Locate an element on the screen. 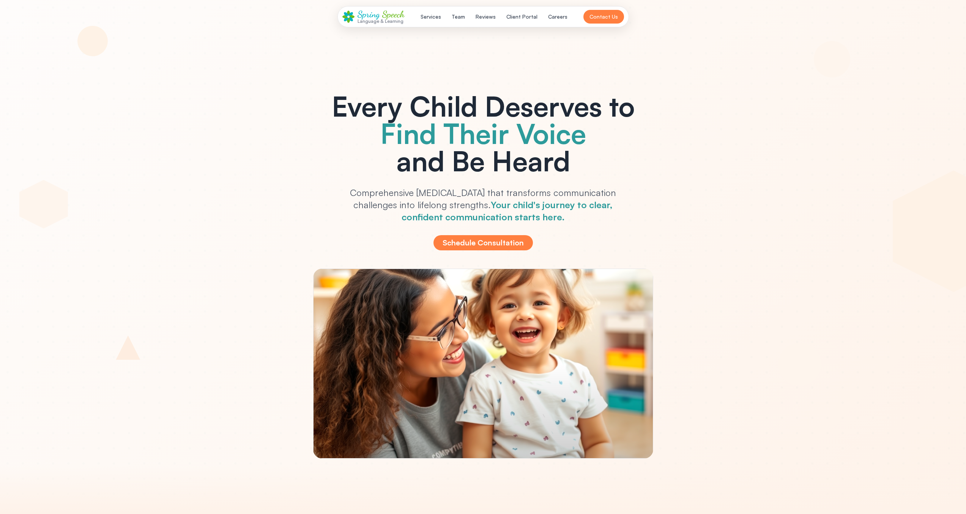  button: Careers is located at coordinates (558, 17).